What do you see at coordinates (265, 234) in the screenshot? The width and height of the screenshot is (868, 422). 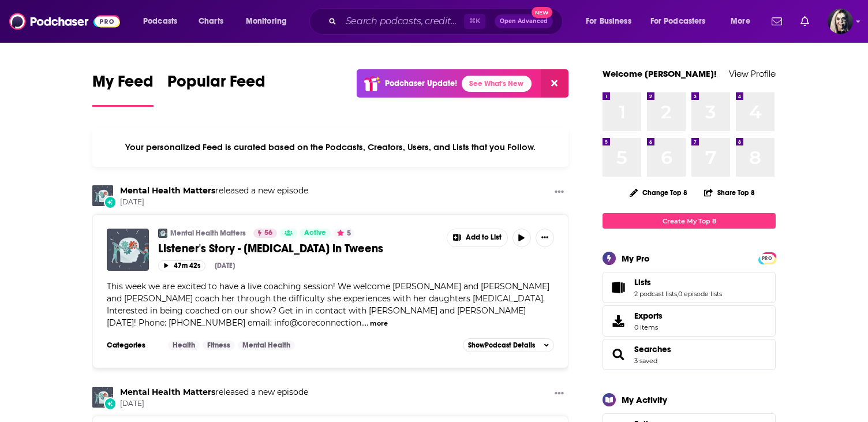 I see `a: 56` at bounding box center [265, 234].